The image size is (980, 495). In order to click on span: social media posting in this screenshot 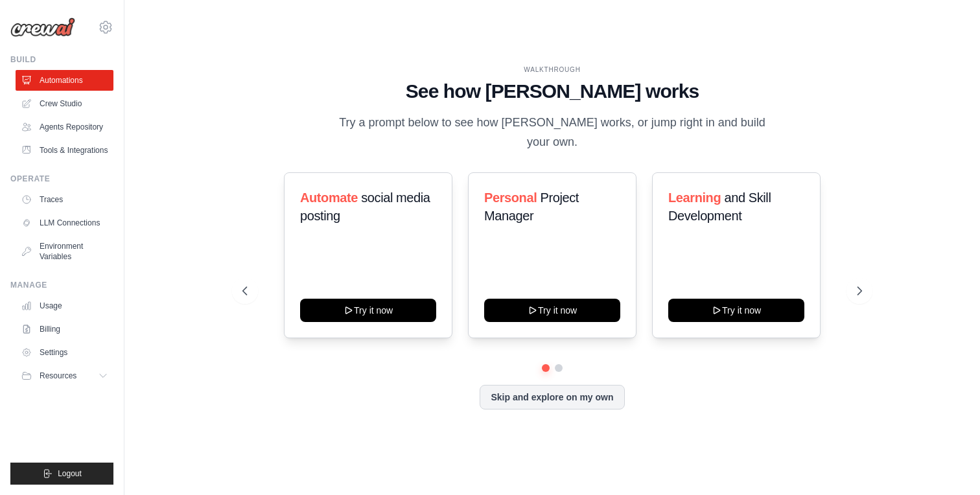, I will do `click(365, 206)`.